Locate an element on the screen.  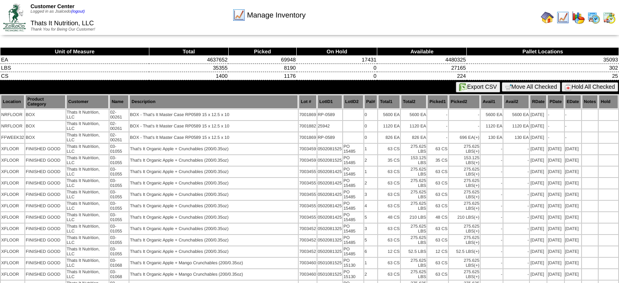
td: 1 is located at coordinates (371, 172).